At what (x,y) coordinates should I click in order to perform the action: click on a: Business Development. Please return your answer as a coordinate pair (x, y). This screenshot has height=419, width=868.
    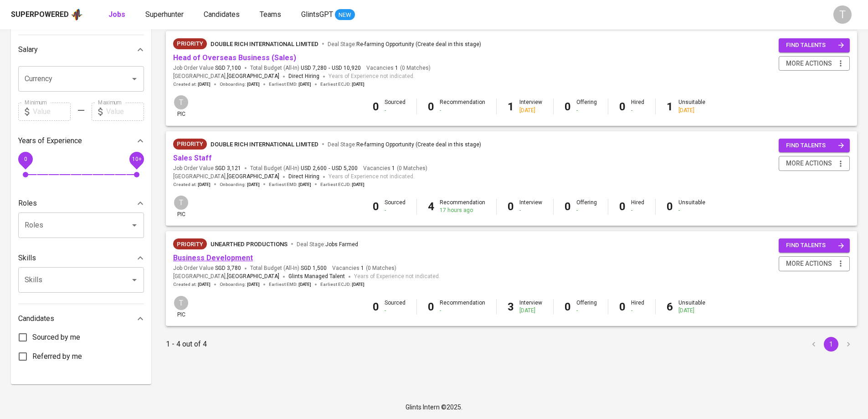
    Looking at the image, I should click on (213, 258).